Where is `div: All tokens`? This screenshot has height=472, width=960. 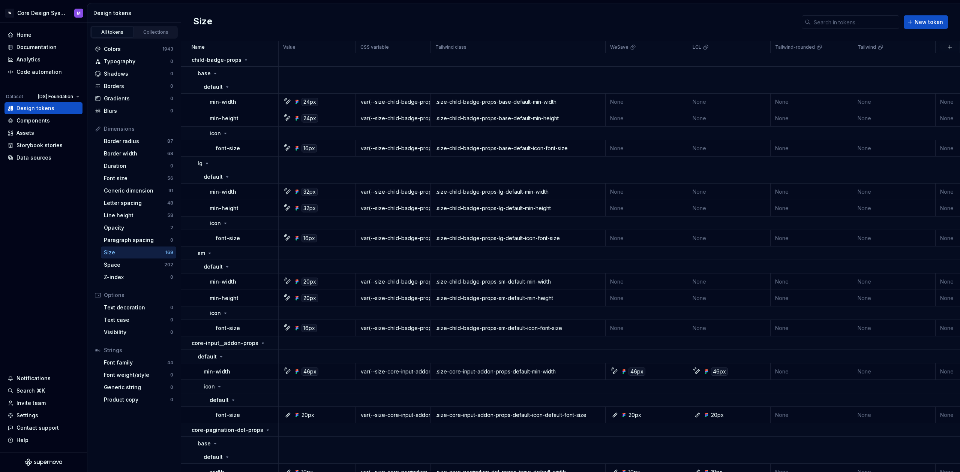 div: All tokens is located at coordinates (112, 32).